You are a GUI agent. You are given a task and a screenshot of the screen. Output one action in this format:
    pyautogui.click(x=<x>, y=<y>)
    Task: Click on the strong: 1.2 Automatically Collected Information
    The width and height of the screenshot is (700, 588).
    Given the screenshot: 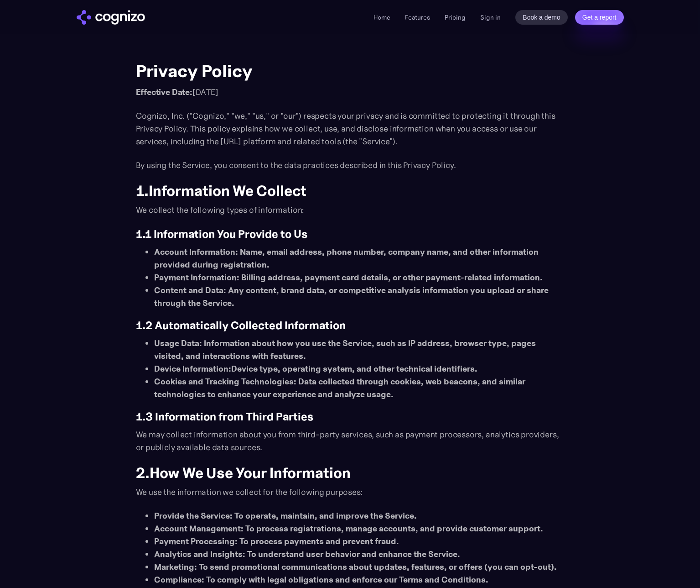 What is the action you would take?
    pyautogui.click(x=241, y=325)
    